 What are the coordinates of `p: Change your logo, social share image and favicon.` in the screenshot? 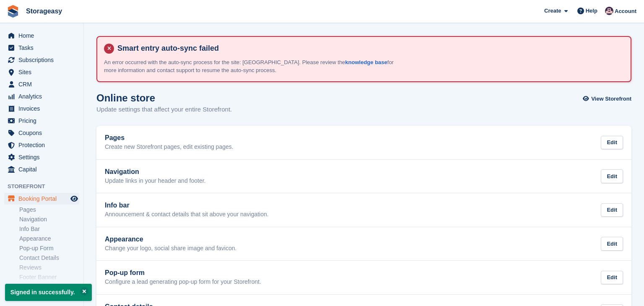 It's located at (171, 248).